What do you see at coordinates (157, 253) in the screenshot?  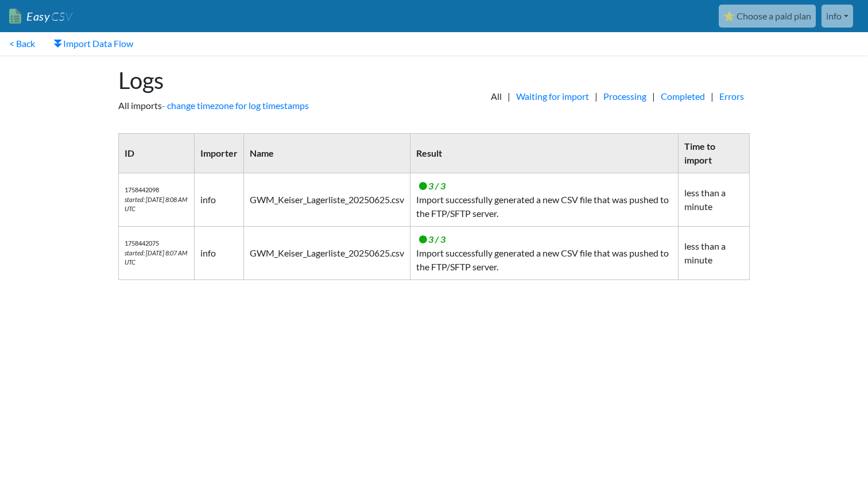 I see `td: 1758442075` at bounding box center [157, 253].